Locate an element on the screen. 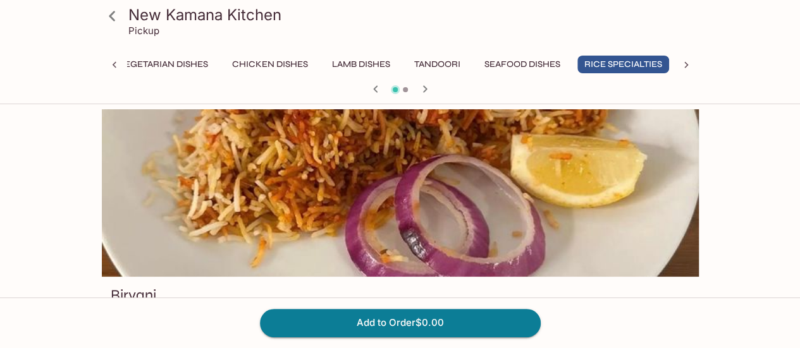 This screenshot has height=348, width=800. h3: New Kamana Kitchen is located at coordinates (411, 15).